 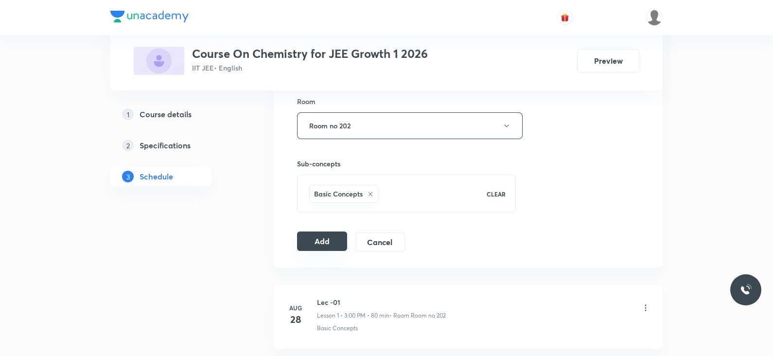 What do you see at coordinates (608, 61) in the screenshot?
I see `button: Preview` at bounding box center [608, 61].